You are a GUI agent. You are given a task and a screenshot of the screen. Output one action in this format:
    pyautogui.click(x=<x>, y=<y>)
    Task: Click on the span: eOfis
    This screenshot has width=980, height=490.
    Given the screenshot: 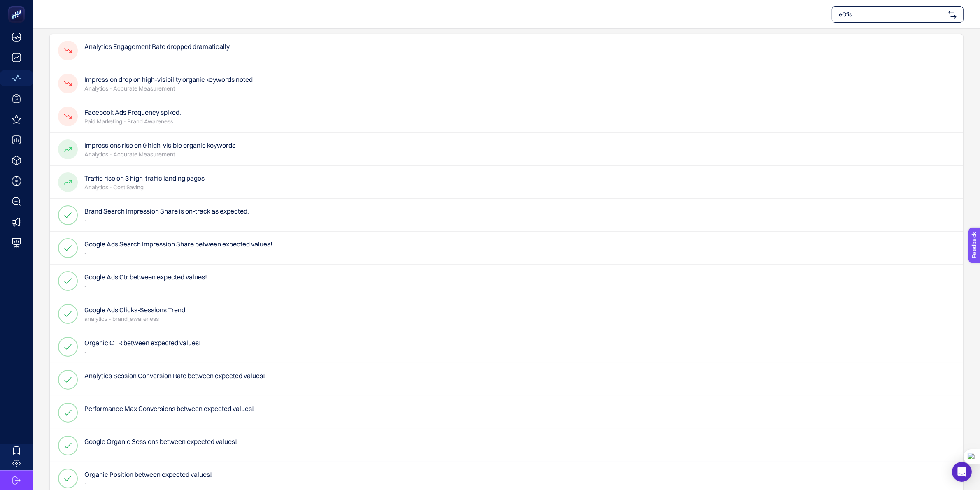 What is the action you would take?
    pyautogui.click(x=892, y=15)
    